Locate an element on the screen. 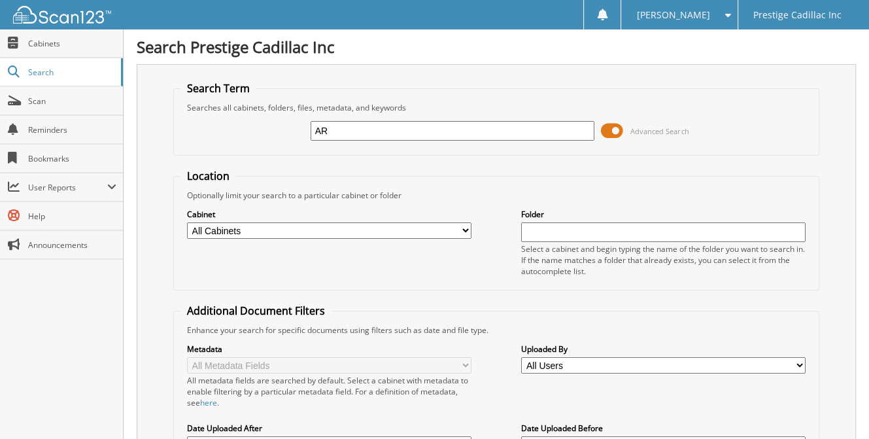 The height and width of the screenshot is (439, 869). div: Enhance your search for specific documents using filters such as date and file type. is located at coordinates (496, 330).